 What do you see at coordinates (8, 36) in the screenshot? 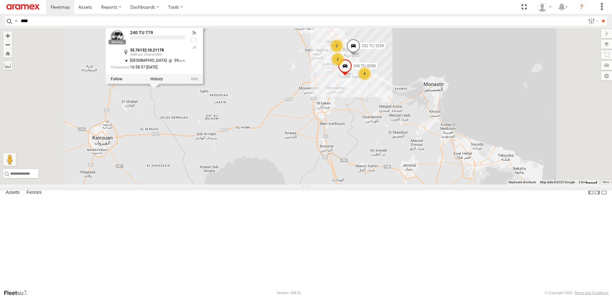
I see `button: Zoom in` at bounding box center [8, 36].